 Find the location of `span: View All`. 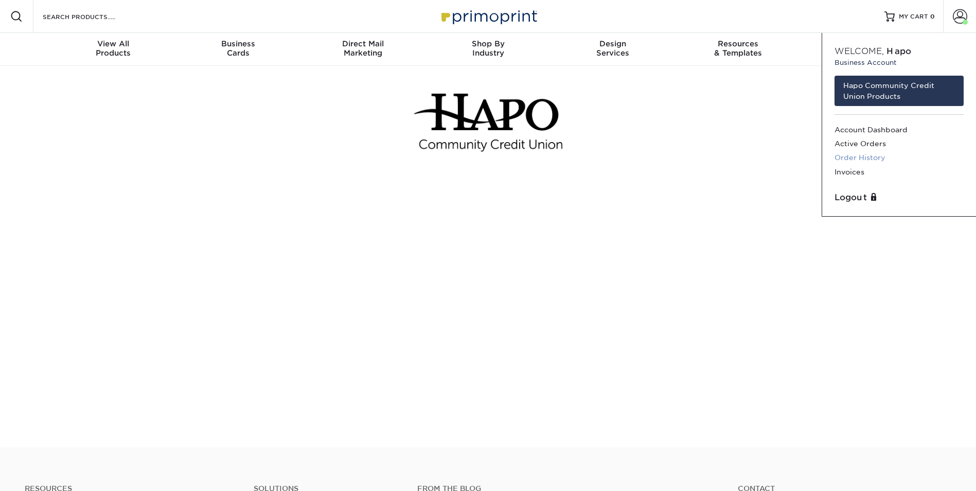

span: View All is located at coordinates (113, 44).